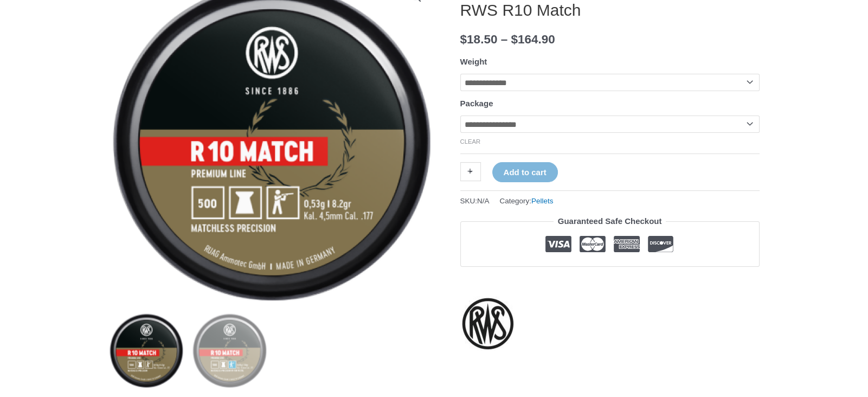  Describe the element at coordinates (542, 200) in the screenshot. I see `a: Pellets` at that location.